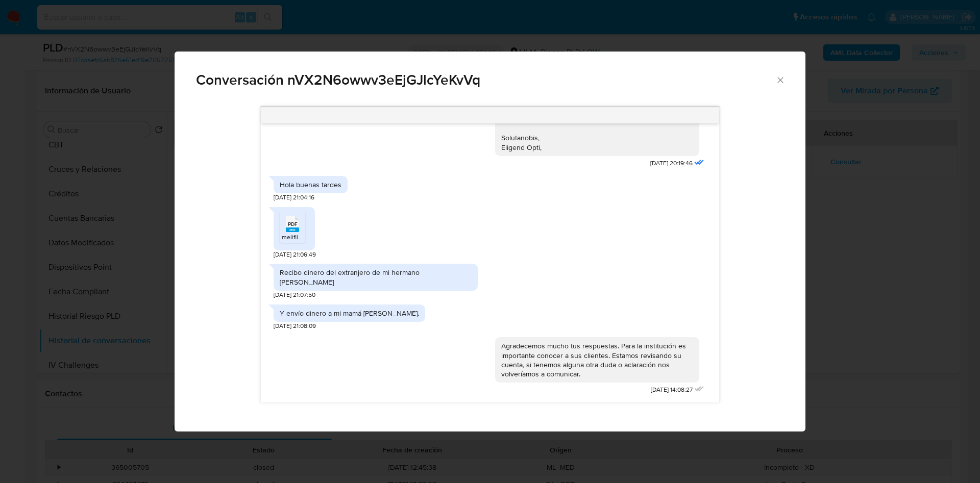  Describe the element at coordinates (490, 242) in the screenshot. I see `div: Comunicación` at that location.